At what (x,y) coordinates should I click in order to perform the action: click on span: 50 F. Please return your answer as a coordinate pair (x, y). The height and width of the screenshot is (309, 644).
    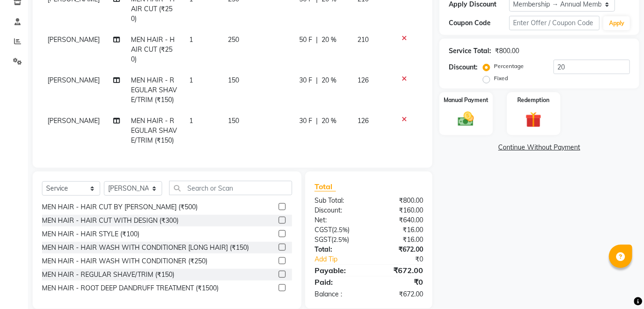
    Looking at the image, I should click on (306, 40).